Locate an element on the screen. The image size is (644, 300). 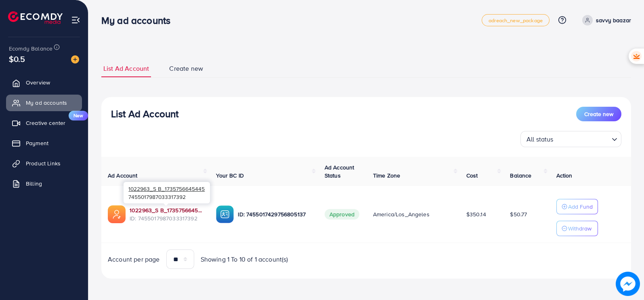
a: Payment is located at coordinates (44, 143).